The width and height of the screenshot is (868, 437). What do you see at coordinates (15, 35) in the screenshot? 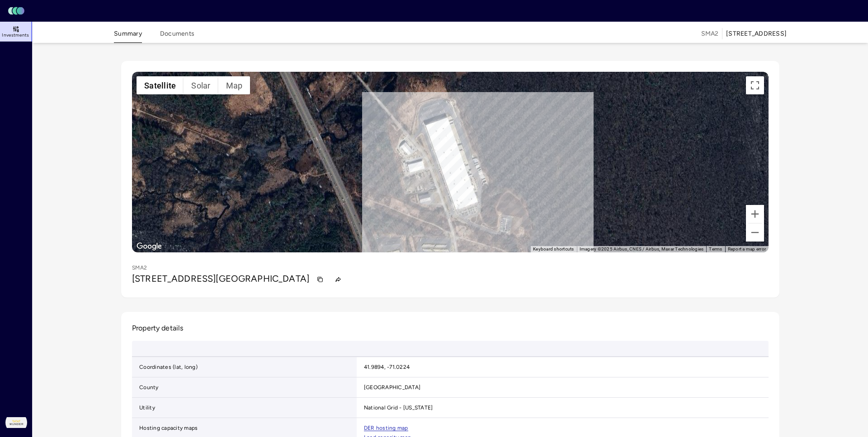
I see `span: Investments` at bounding box center [15, 35].